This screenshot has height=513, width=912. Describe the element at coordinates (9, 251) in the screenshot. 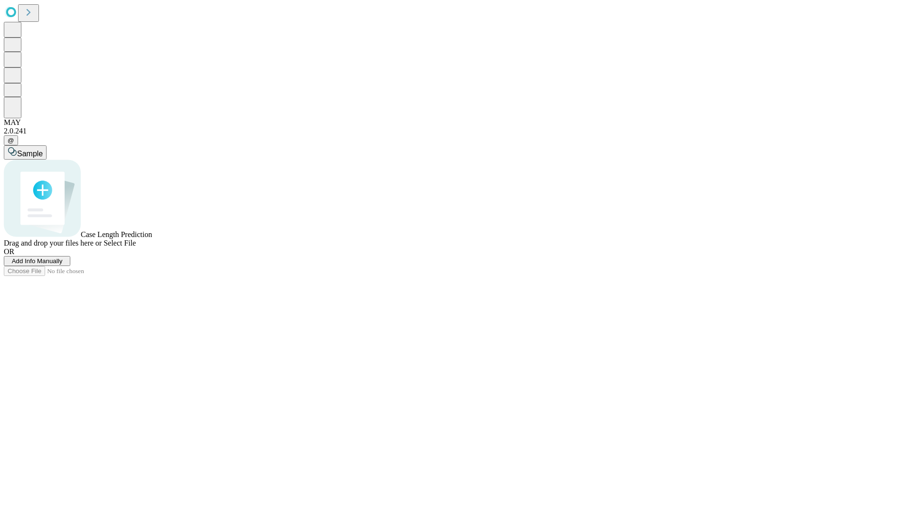

I see `span: OR` at that location.